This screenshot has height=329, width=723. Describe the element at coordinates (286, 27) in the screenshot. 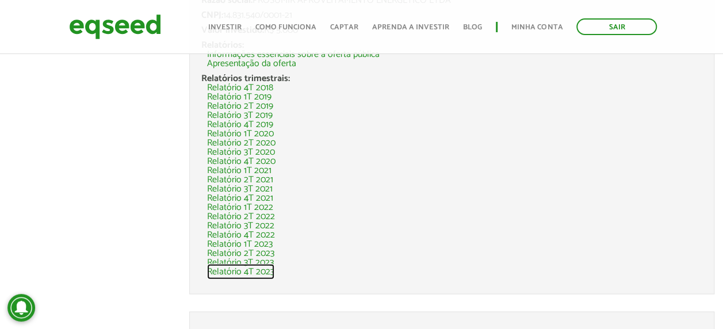

I see `a: Como funciona` at that location.